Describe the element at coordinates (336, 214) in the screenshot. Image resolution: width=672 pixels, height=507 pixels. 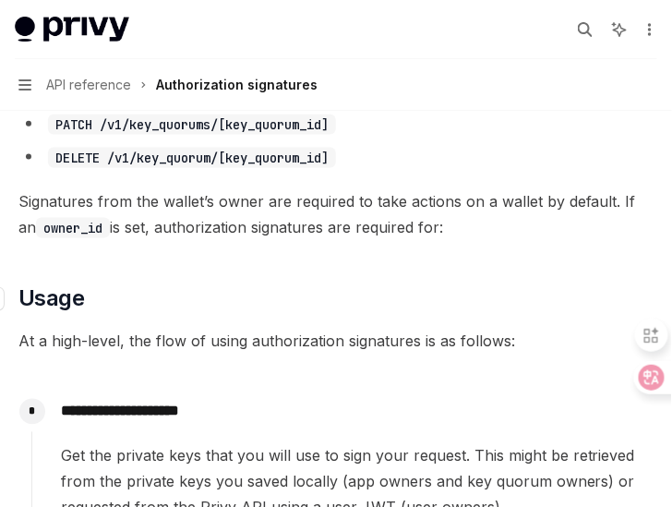
I see `span: Signatures from the wallet’s owner are required to take actions on a wallet by default. If an is ...` at that location.